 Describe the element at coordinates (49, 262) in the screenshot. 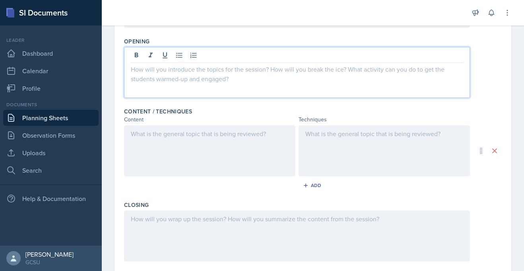

I see `div: GCSU` at that location.